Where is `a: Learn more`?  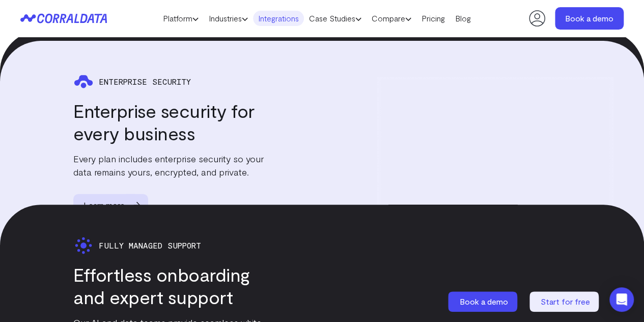
a: Learn more is located at coordinates (115, 205).